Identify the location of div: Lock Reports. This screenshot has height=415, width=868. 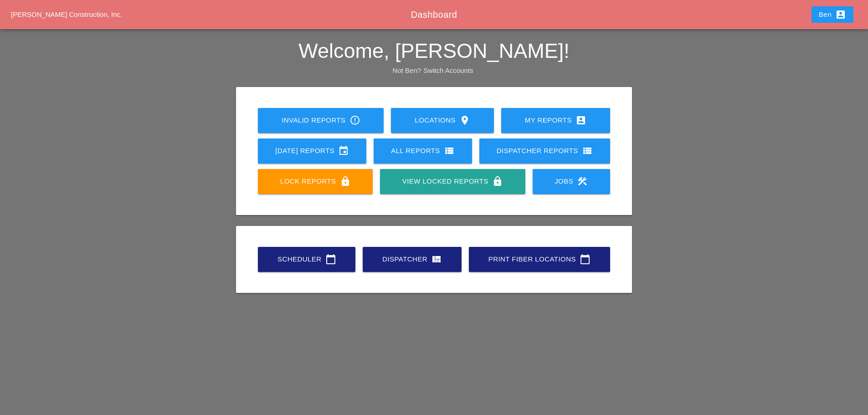
(315, 181).